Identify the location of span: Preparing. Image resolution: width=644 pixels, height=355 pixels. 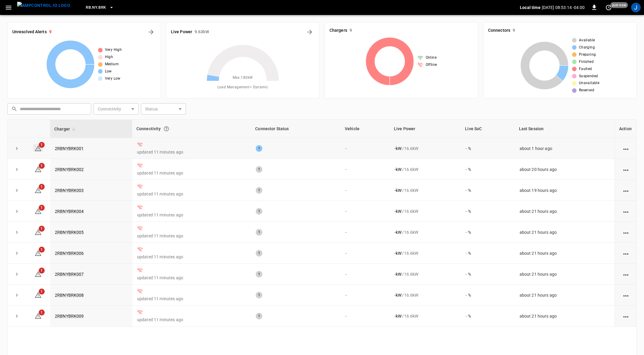
(587, 55).